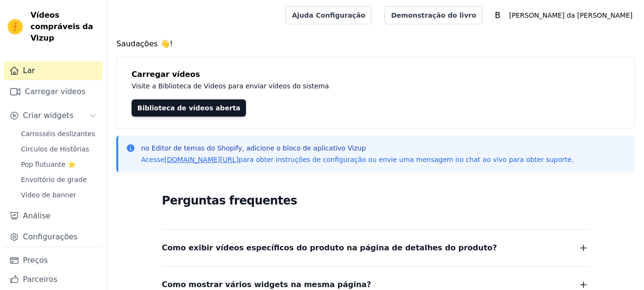 The image size is (644, 290). I want to click on font: Pop flutuante ⭐, so click(48, 164).